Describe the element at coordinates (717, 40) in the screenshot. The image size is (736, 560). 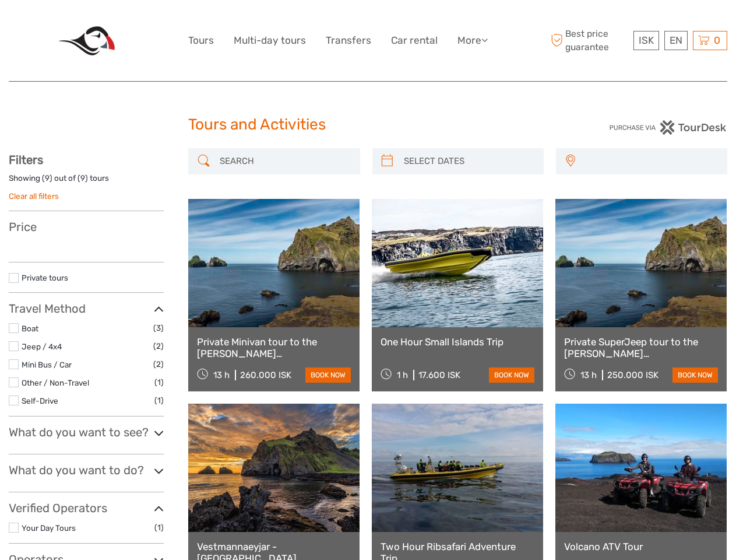
I see `span: 0` at that location.